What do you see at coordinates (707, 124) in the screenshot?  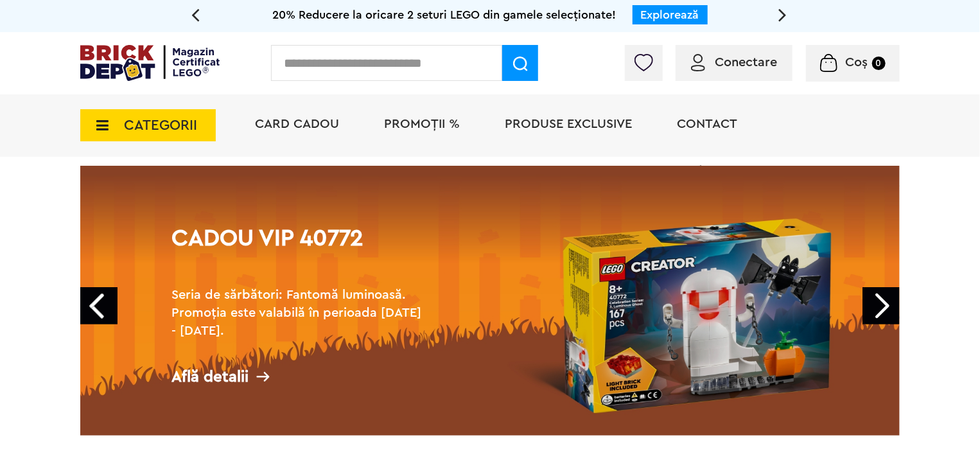 I see `a: Contact` at bounding box center [707, 124].